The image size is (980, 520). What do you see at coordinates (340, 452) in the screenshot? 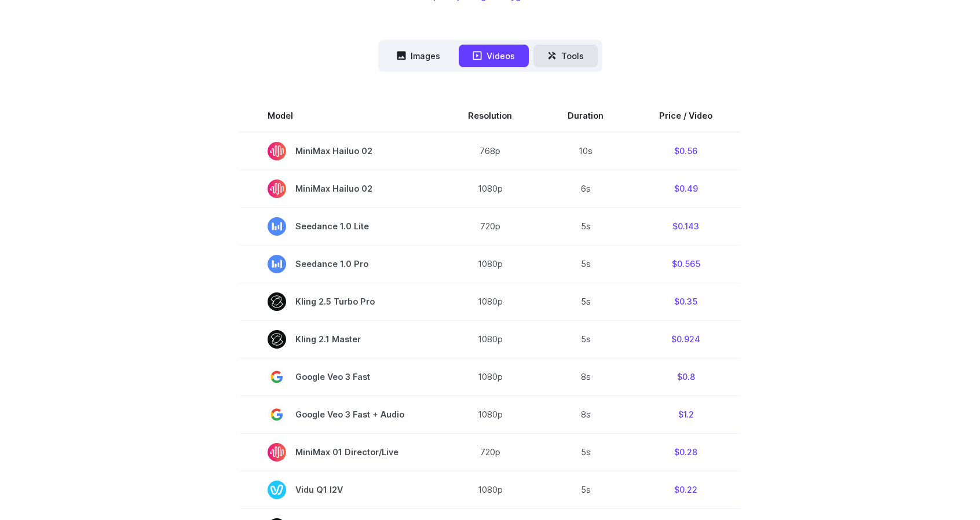
I see `span: MiniMax 01 Director/Live` at bounding box center [340, 452].